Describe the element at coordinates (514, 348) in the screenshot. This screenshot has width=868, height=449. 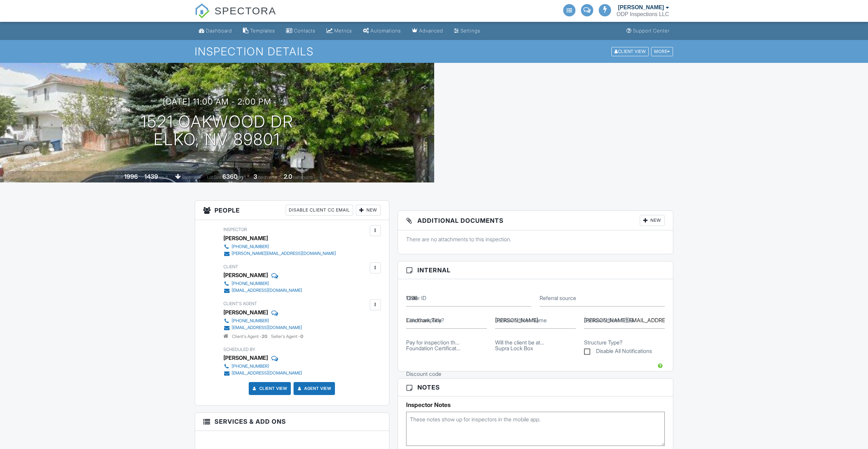
I see `label: Supra Lock Box` at that location.